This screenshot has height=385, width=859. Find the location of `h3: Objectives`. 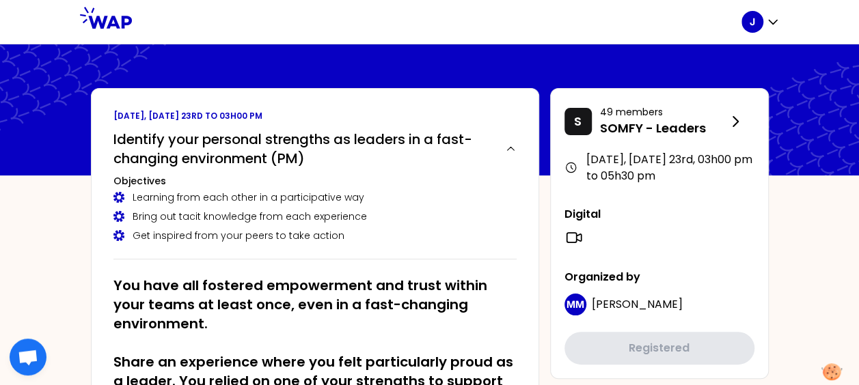

h3: Objectives is located at coordinates (315, 181).